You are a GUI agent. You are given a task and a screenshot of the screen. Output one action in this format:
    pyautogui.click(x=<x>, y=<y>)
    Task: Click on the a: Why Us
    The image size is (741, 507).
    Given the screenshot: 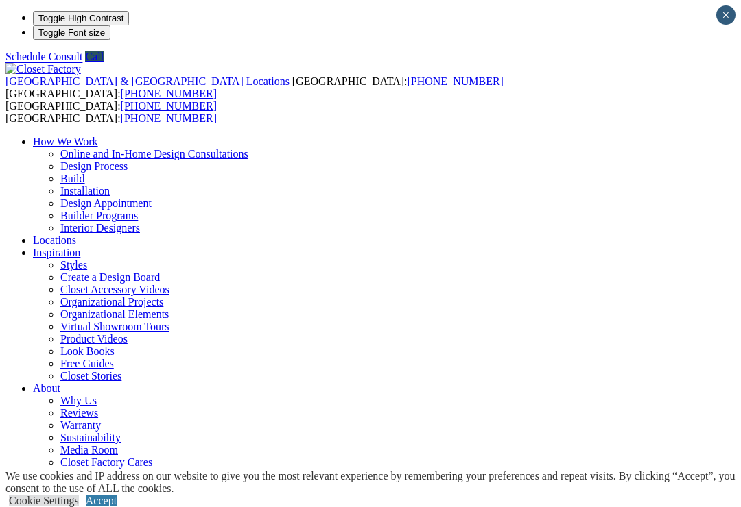 What is the action you would take?
    pyautogui.click(x=78, y=401)
    